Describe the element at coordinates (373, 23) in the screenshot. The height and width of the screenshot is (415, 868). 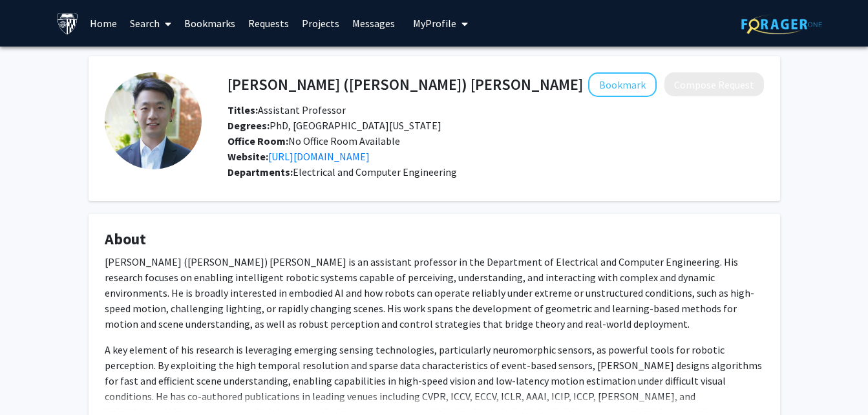
I see `a: Messages` at that location.